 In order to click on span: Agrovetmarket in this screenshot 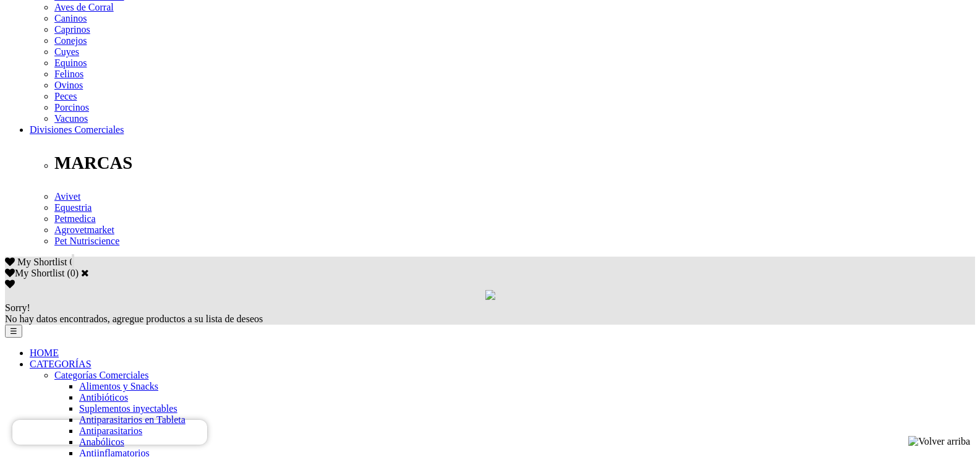, I will do `click(84, 229)`.